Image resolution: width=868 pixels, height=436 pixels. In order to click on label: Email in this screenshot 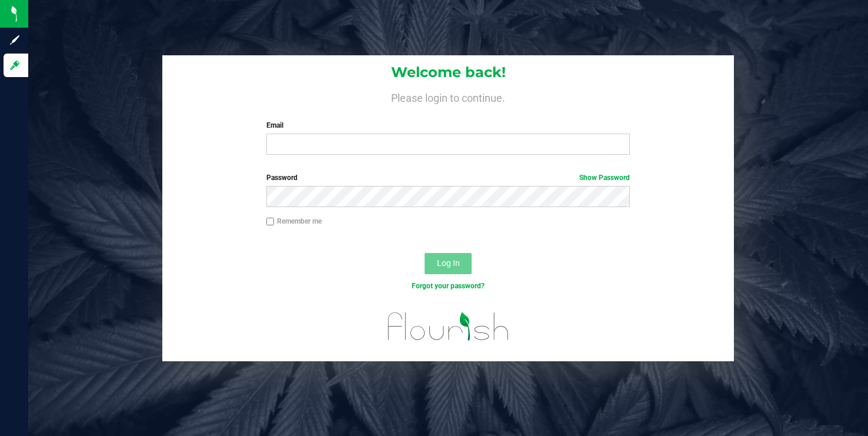, I will do `click(448, 126)`.